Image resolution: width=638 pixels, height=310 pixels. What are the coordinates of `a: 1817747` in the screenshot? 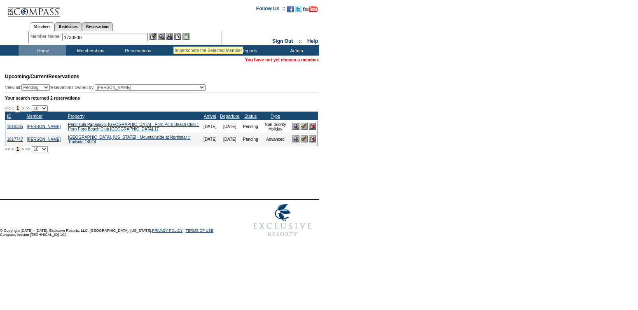 It's located at (15, 139).